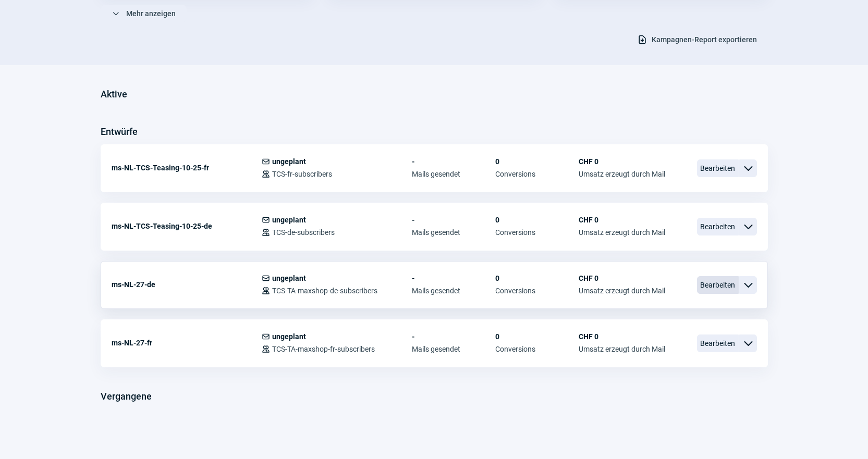 This screenshot has height=459, width=868. What do you see at coordinates (705, 39) in the screenshot?
I see `span: Kampagnen-Report exportieren` at bounding box center [705, 39].